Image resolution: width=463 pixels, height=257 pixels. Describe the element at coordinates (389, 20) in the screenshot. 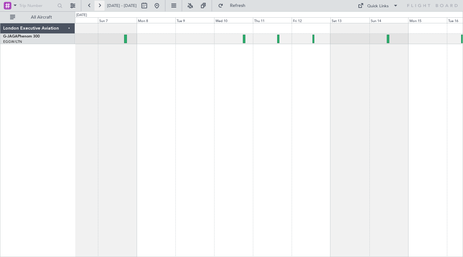

I see `div: Sun 14` at that location.